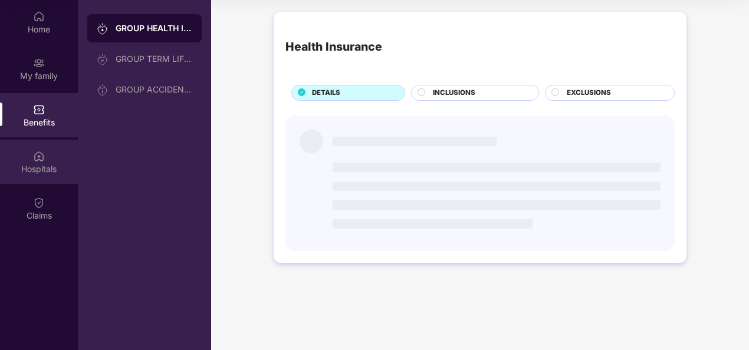  Describe the element at coordinates (154, 28) in the screenshot. I see `div: GROUP HEALTH INSURANCE` at that location.